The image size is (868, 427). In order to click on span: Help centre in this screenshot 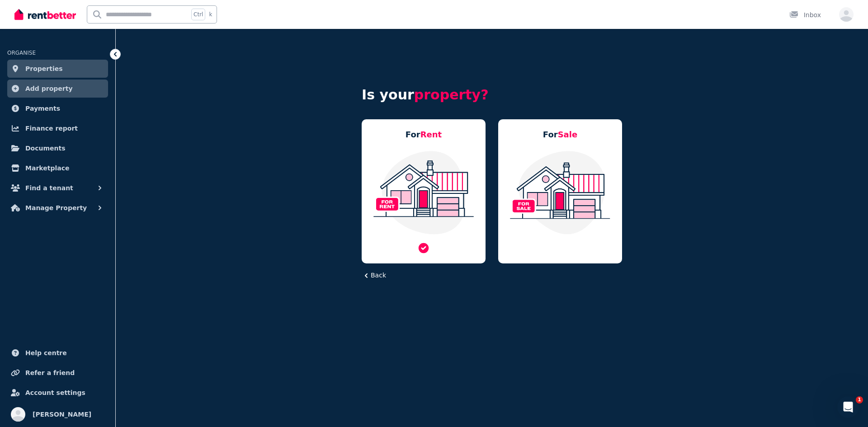, I will do `click(46, 353)`.